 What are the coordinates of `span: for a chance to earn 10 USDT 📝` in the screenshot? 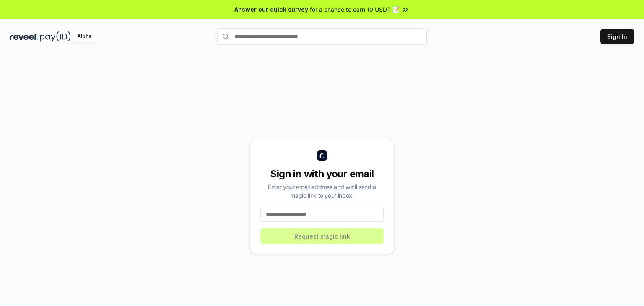 It's located at (354, 9).